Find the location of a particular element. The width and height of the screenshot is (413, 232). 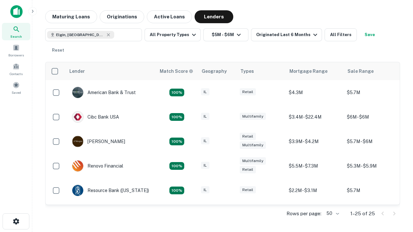

div: Geography is located at coordinates (214, 71).